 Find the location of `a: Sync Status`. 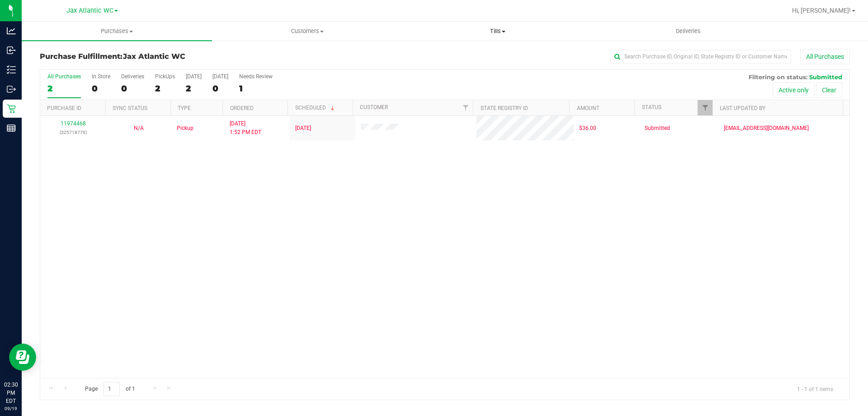

a: Sync Status is located at coordinates (130, 108).